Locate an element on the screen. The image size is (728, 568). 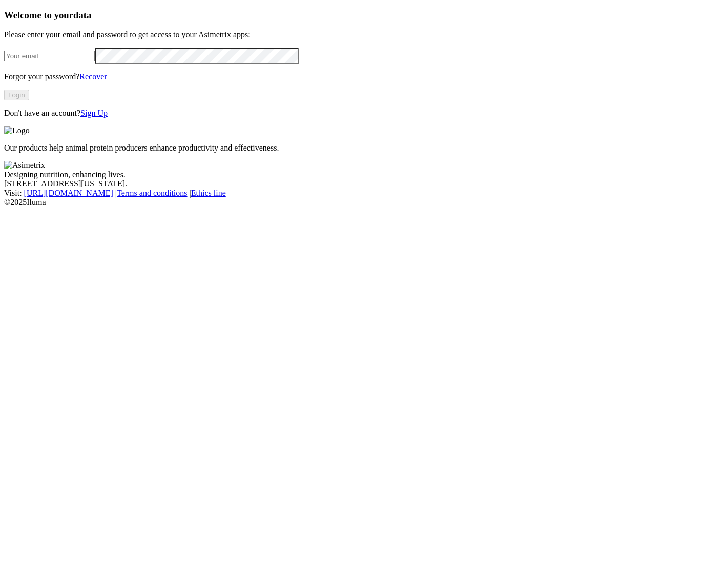
a: Recover is located at coordinates (93, 76).